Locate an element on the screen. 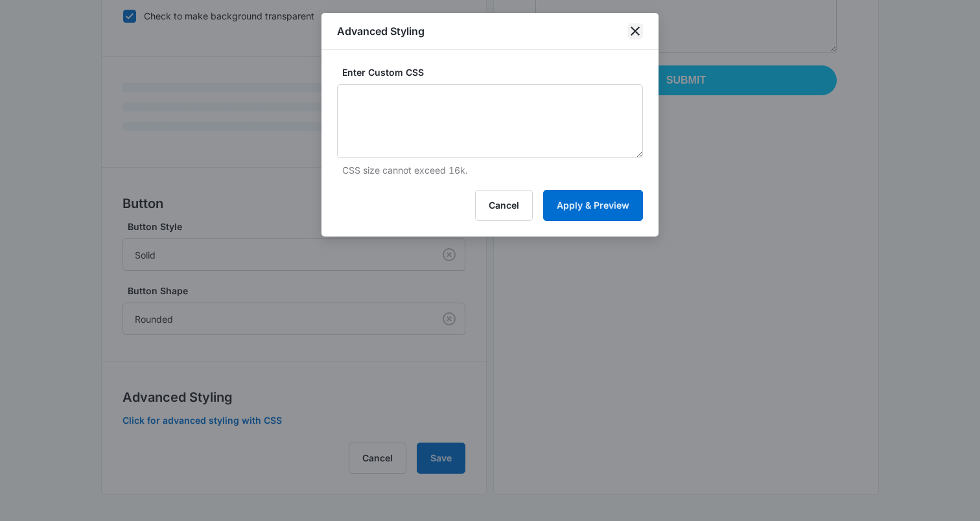  span: Submit is located at coordinates (151, 249).